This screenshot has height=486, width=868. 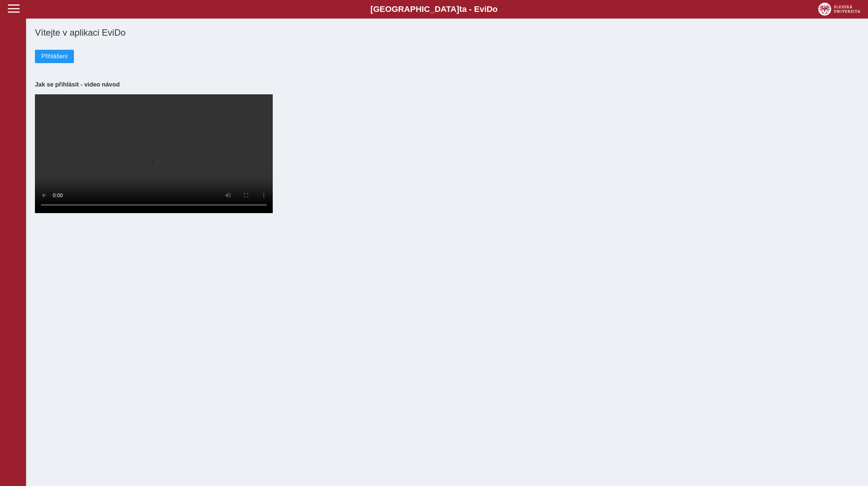 What do you see at coordinates (495, 9) in the screenshot?
I see `span: o` at bounding box center [495, 9].